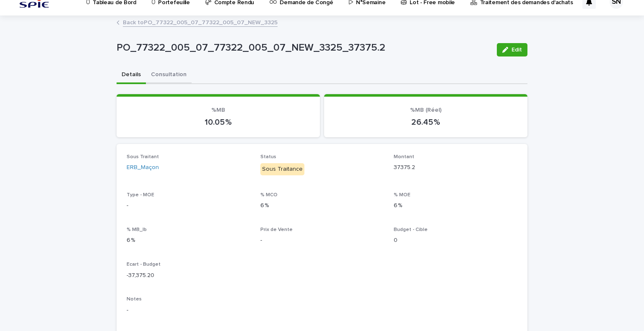  Describe the element at coordinates (142, 167) in the screenshot. I see `a: ERB_Maçon` at that location.